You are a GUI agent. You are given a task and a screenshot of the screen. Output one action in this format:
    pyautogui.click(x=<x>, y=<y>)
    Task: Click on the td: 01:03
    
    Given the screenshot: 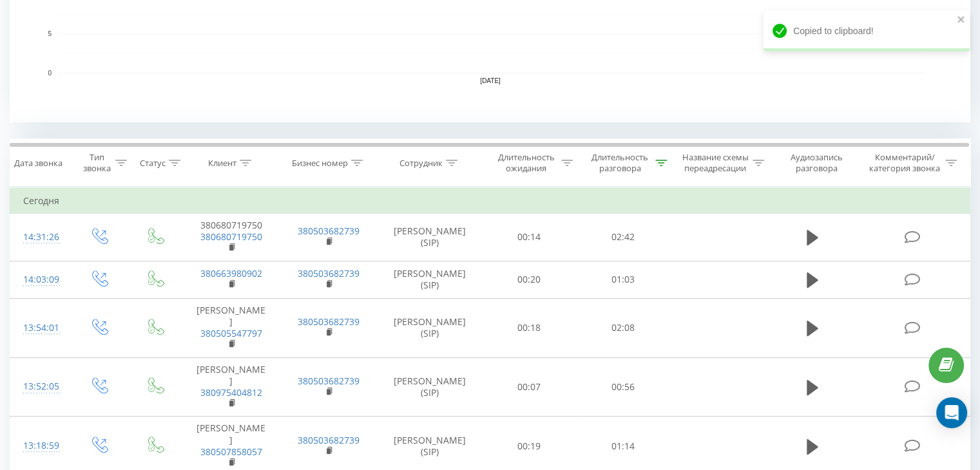 What is the action you would take?
    pyautogui.click(x=622, y=279)
    